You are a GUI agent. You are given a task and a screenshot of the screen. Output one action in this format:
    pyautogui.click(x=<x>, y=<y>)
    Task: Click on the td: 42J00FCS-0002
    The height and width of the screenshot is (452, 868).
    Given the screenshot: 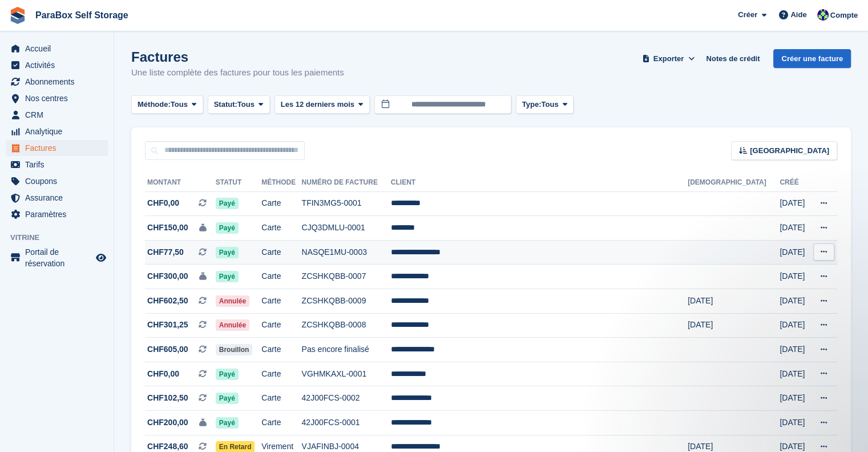 What is the action you would take?
    pyautogui.click(x=347, y=398)
    